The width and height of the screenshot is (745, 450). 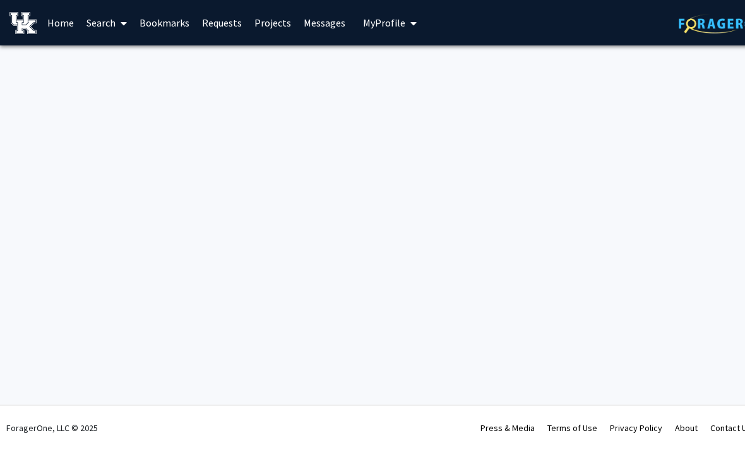 I want to click on a: About, so click(x=686, y=428).